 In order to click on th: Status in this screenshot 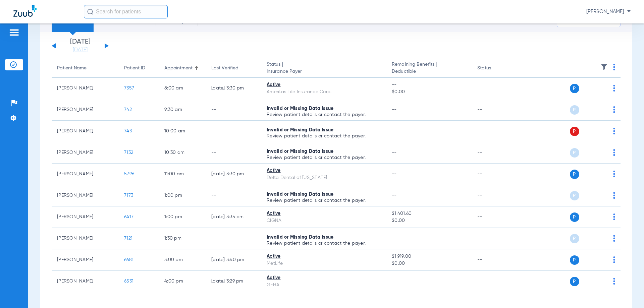, I will do `click(494, 68)`.